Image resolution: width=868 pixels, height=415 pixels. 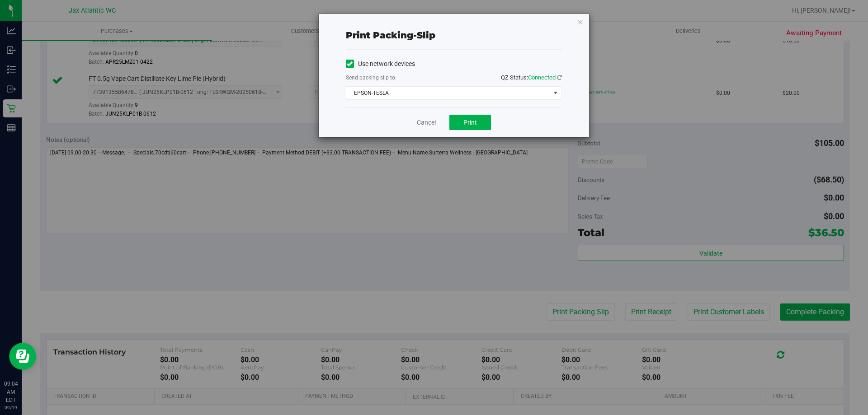 I want to click on span: Print packing-slip, so click(x=391, y=35).